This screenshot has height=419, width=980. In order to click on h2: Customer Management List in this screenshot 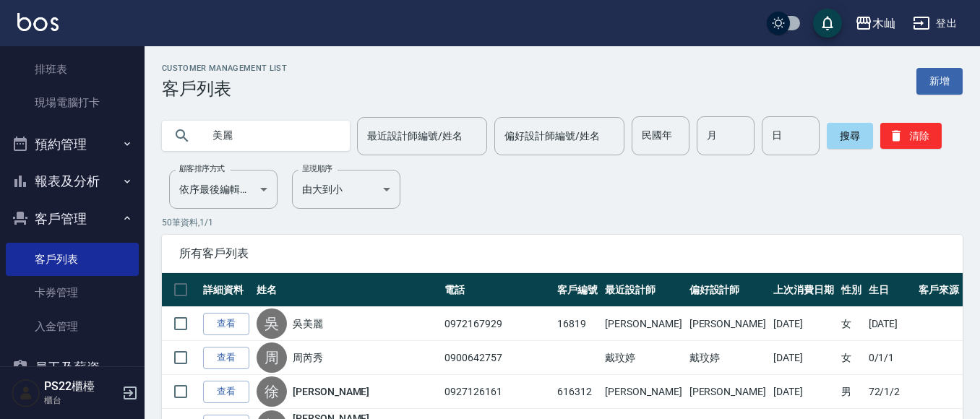, I will do `click(224, 68)`.